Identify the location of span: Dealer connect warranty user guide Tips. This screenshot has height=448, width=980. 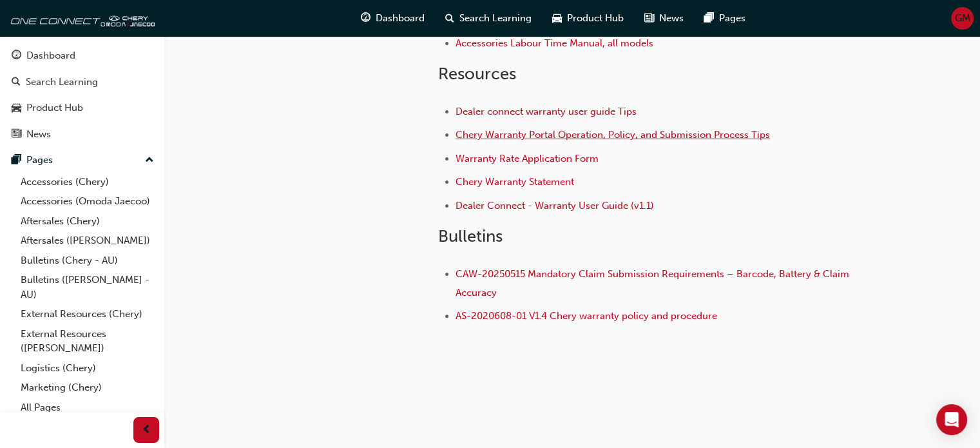
(545, 112).